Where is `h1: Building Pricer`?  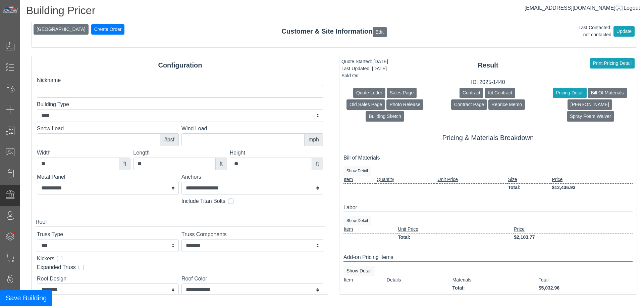
h1: Building Pricer is located at coordinates (334, 12).